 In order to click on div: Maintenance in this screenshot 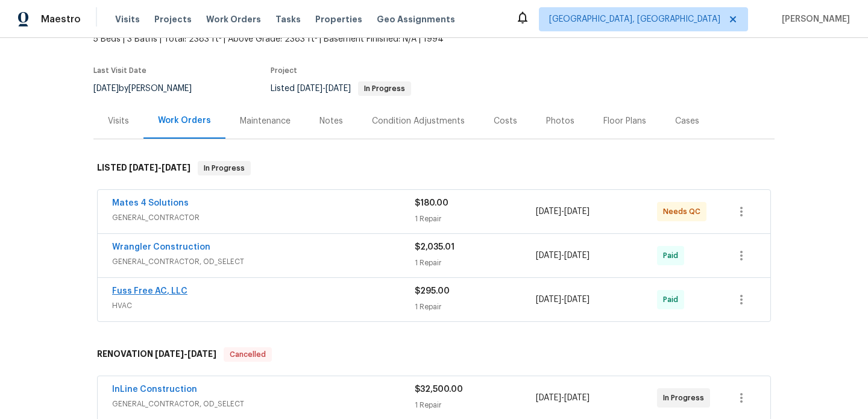, I will do `click(265, 122)`.